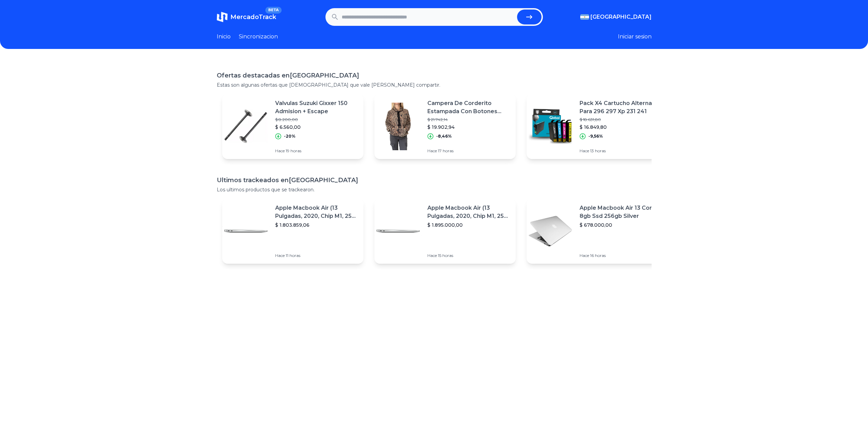 The image size is (868, 433). I want to click on p: $ 1.895.000,00, so click(469, 225).